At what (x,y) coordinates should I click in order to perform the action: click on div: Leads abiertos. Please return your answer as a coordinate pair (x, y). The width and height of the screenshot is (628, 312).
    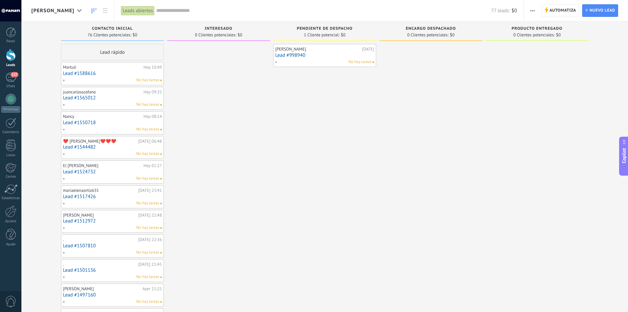
    Looking at the image, I should click on (138, 11).